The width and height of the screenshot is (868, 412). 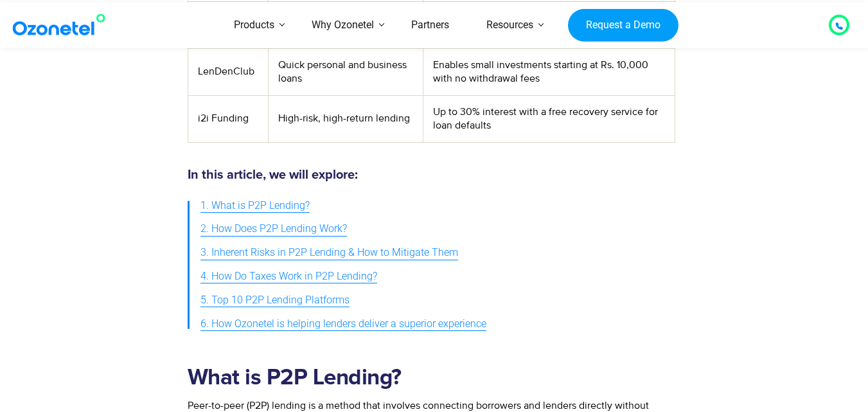 I want to click on span: 3. Inherent Risks in P2P Lending & How to Mitigate Them, so click(x=329, y=253).